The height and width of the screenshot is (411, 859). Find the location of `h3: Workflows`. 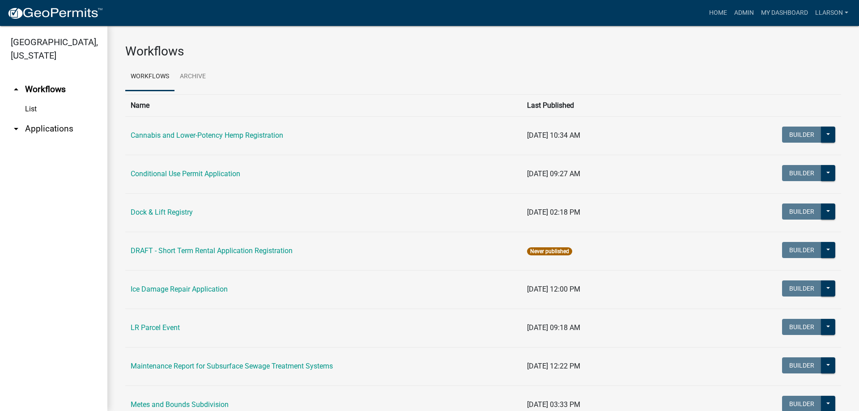

h3: Workflows is located at coordinates (483, 51).